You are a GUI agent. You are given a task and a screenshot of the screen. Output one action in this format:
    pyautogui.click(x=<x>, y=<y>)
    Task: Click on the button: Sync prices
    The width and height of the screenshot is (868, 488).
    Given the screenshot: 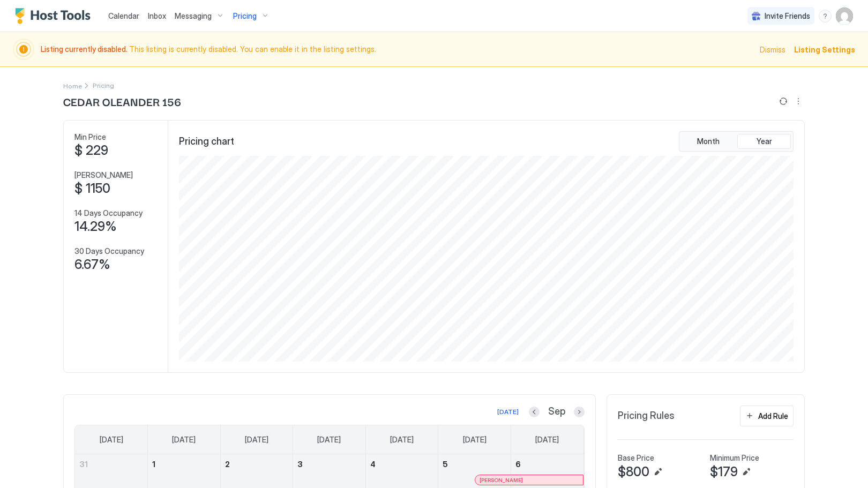 What is the action you would take?
    pyautogui.click(x=784, y=101)
    